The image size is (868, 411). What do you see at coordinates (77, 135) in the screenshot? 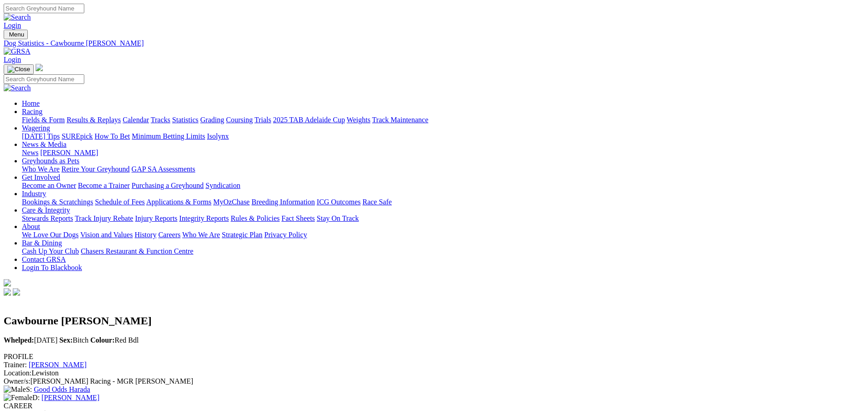
I see `a: SUREpick` at bounding box center [77, 135].